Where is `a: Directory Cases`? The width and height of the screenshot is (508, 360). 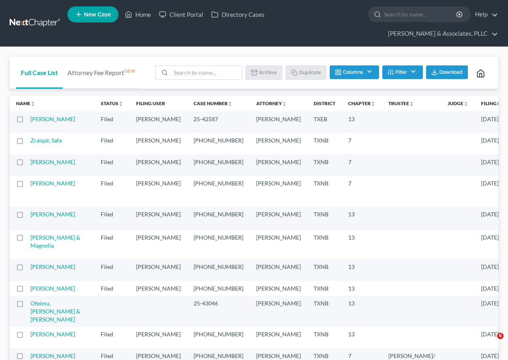
a: Directory Cases is located at coordinates (238, 14).